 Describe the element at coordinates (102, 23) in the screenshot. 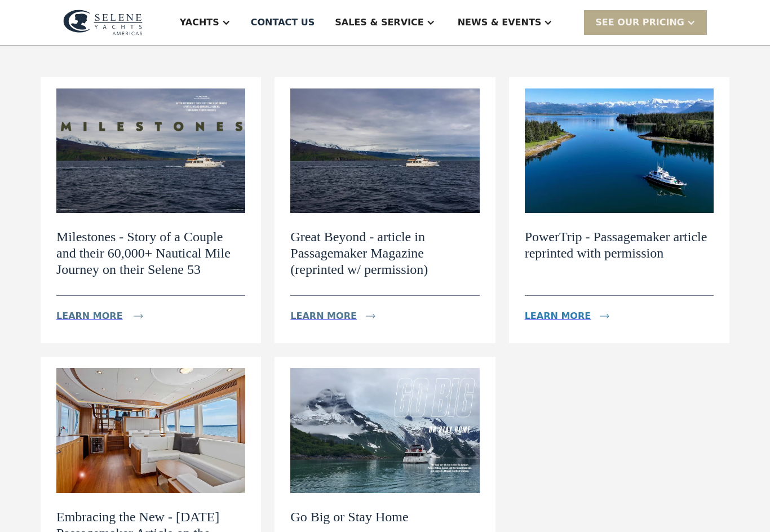

I see `img: logo` at that location.